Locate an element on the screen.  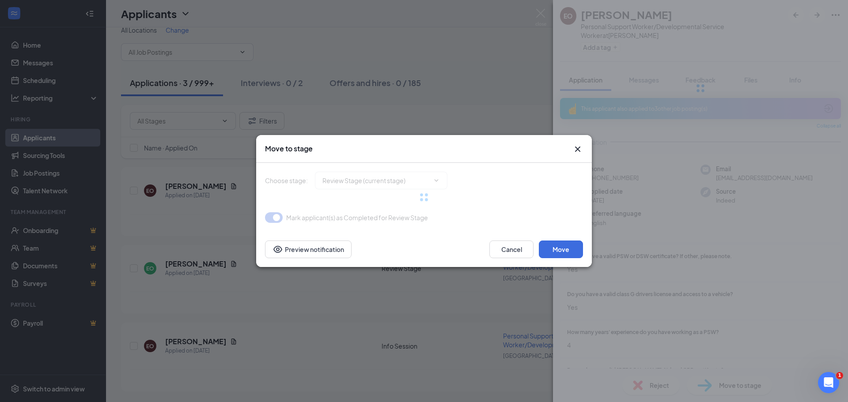
h3: Move to stage is located at coordinates (289, 149).